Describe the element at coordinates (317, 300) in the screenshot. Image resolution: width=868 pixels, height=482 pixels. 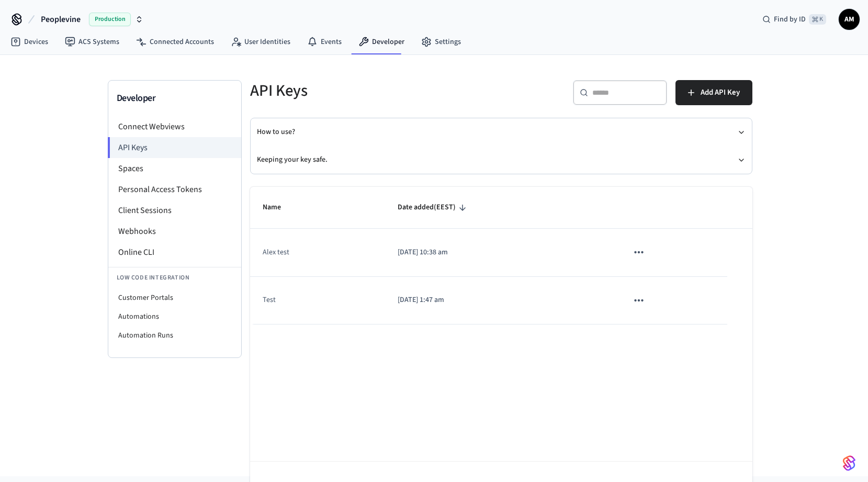
I see `td: Test` at that location.